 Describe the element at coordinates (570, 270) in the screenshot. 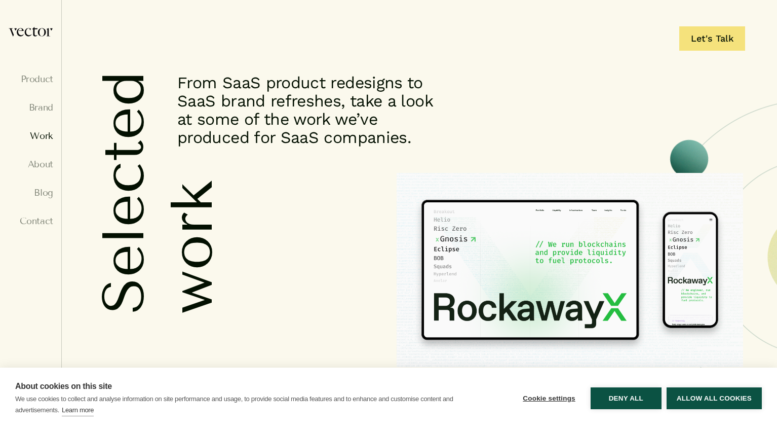

I see `img: RockawayX homepage UX design for desktop and mobile` at that location.